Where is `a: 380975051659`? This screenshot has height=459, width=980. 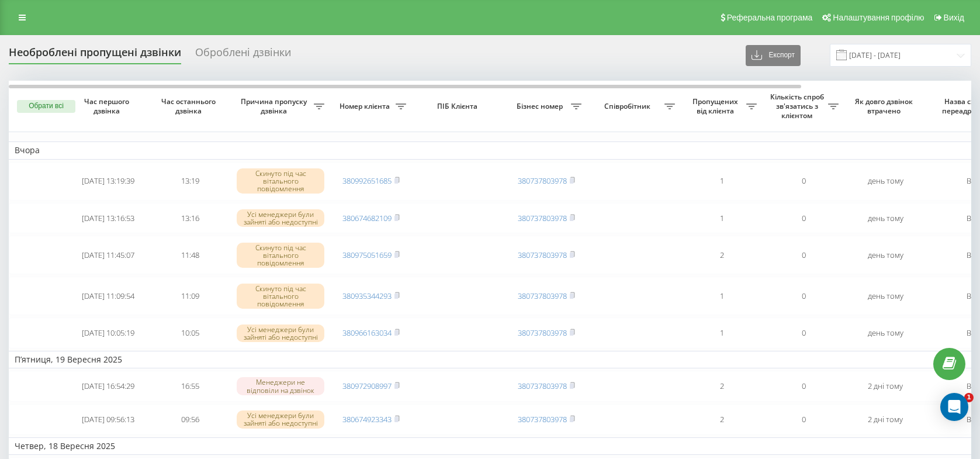
a: 380975051659 is located at coordinates (367, 255).